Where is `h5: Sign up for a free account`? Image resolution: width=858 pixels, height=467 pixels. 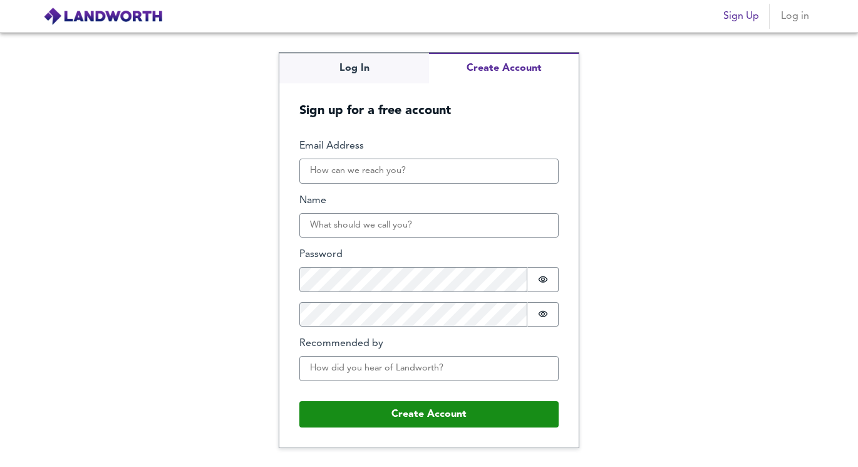
h5: Sign up for a free account is located at coordinates (429, 101).